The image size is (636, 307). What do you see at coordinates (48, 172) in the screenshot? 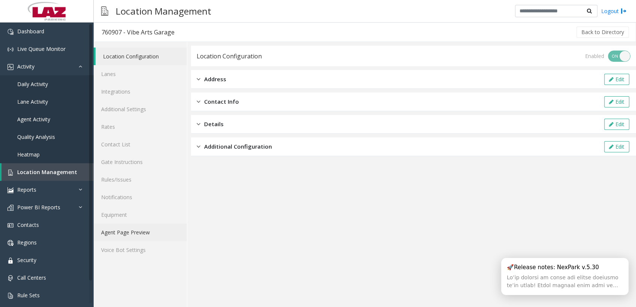
I see `a: Location Management` at bounding box center [48, 172].